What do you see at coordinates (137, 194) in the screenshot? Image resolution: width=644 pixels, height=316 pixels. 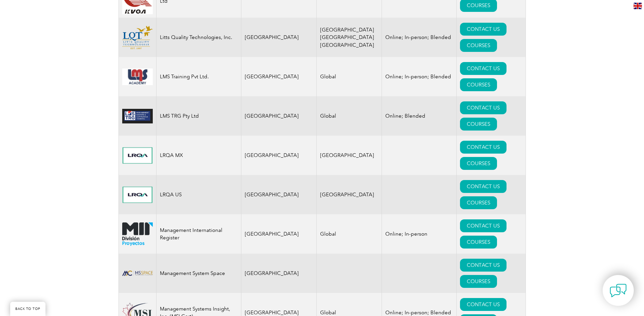 I see `img: 55ff55a1-5049-ea11-a812-000d3a7940d5-logo.jpg` at bounding box center [137, 194].